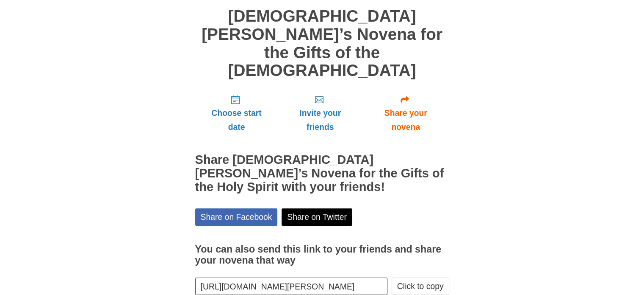  I want to click on a: Share on Facebook, so click(237, 217).